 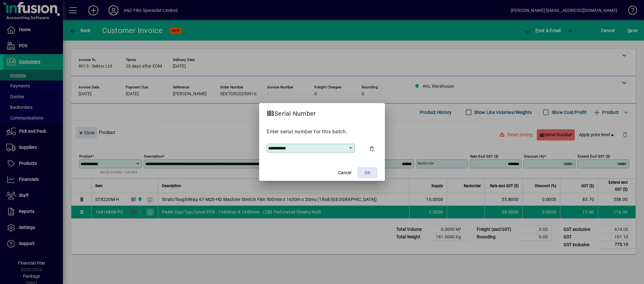 What do you see at coordinates (345, 173) in the screenshot?
I see `button: Cancel` at bounding box center [345, 173].